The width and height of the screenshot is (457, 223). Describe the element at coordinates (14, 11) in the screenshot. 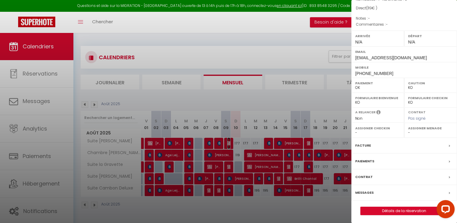

I see `button: Open LiveChat chat widget` at that location.